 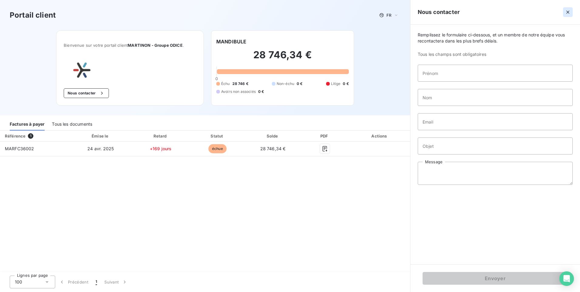 What do you see at coordinates (96, 282) in the screenshot?
I see `button: 1` at bounding box center [96, 282].